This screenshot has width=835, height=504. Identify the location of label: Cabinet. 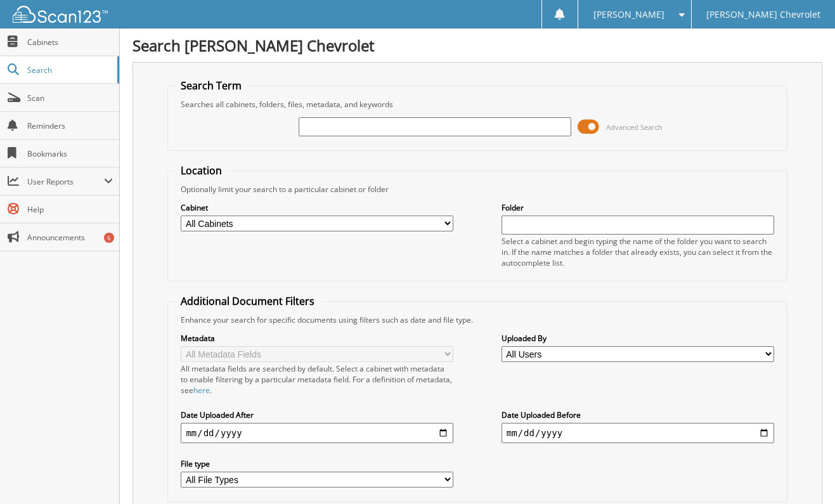
(317, 208).